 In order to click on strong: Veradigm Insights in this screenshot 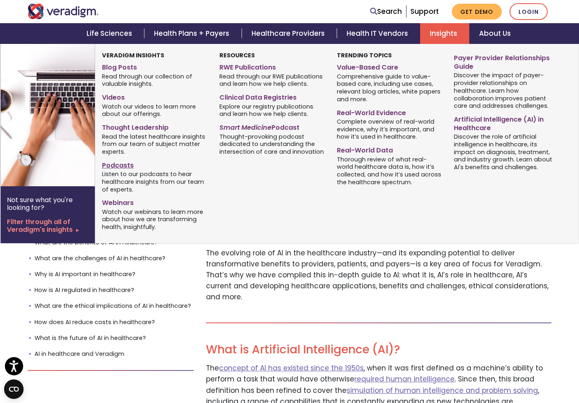, I will do `click(133, 55)`.